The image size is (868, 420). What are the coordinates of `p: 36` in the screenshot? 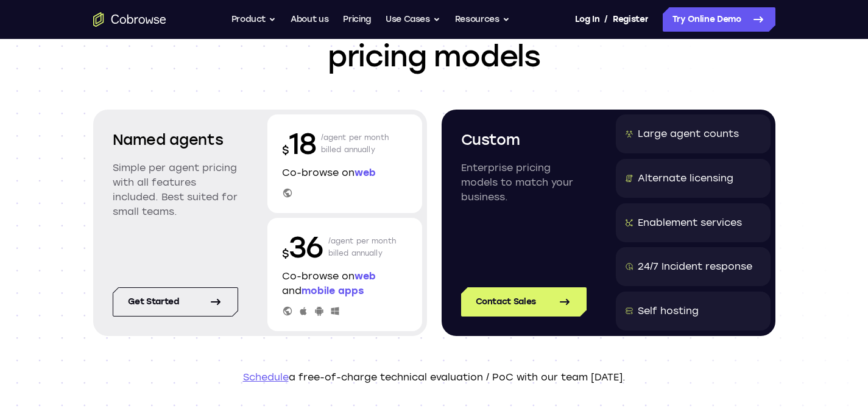 It's located at (303, 247).